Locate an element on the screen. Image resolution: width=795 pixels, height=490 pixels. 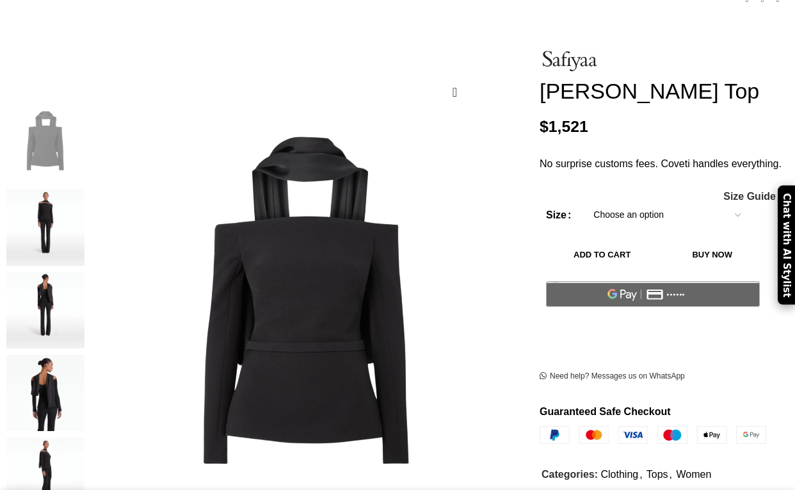
span: Size Guide is located at coordinates (750, 196).